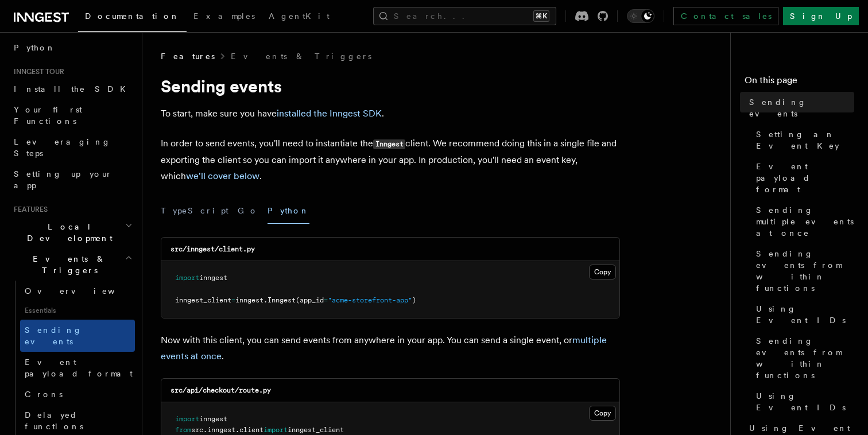 The image size is (868, 435). Describe the element at coordinates (67, 265) in the screenshot. I see `span: Events & Triggers` at that location.